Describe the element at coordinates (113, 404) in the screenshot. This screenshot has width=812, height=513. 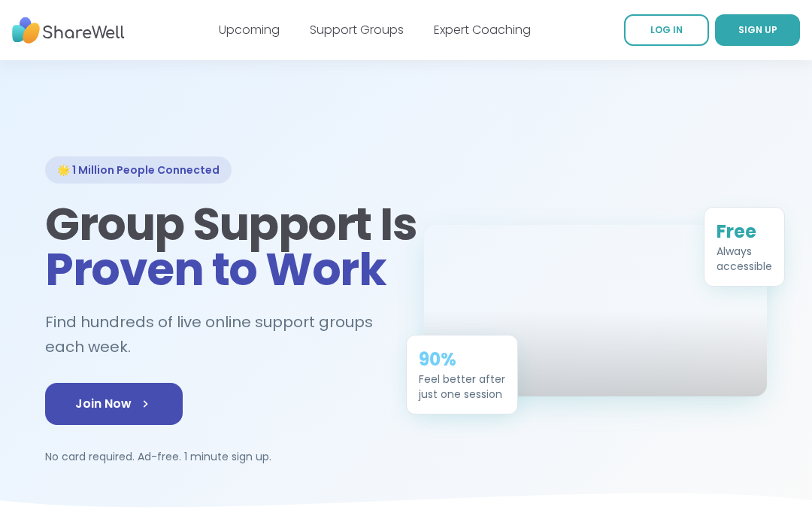
I see `span: Join Now` at that location.